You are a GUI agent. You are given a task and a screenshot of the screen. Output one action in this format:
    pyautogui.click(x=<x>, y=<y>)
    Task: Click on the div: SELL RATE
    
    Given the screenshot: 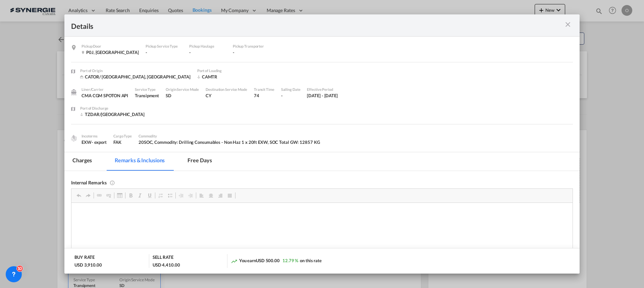 What is the action you would take?
    pyautogui.click(x=163, y=258)
    